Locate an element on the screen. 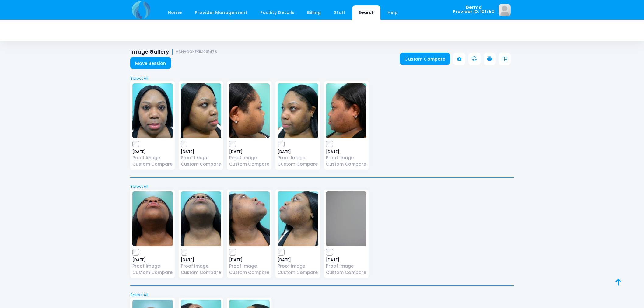  a: Search is located at coordinates (366, 12).